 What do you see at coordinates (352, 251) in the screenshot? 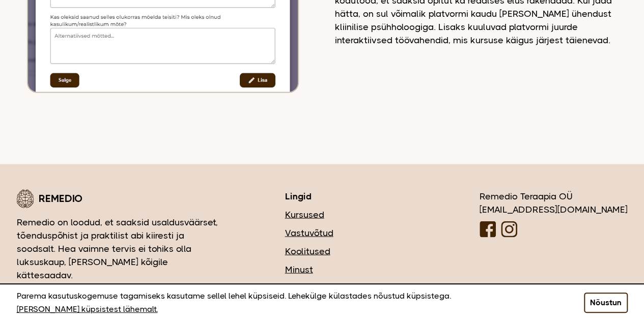
I see `a: Koolitused` at bounding box center [352, 251].